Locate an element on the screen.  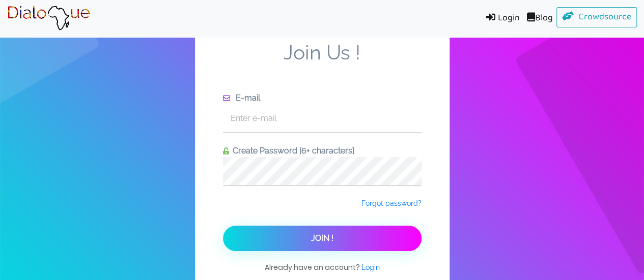
img: Brand is located at coordinates (48, 19).